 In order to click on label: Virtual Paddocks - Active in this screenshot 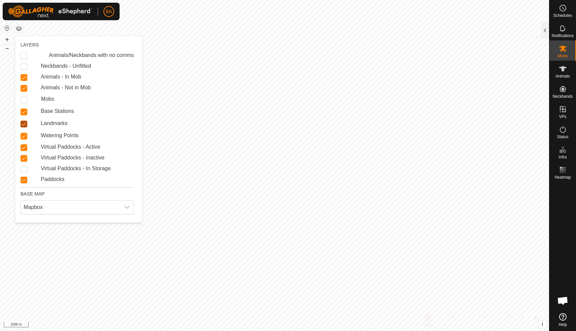, I will do `click(70, 147)`.